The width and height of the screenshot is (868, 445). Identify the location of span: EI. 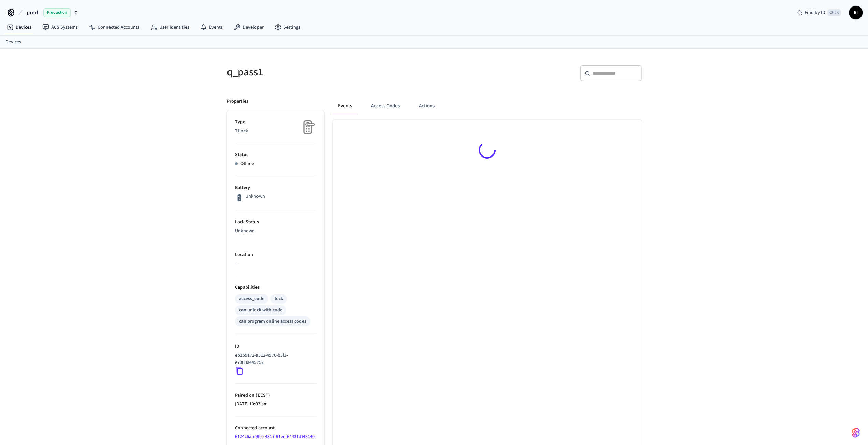
(856, 12).